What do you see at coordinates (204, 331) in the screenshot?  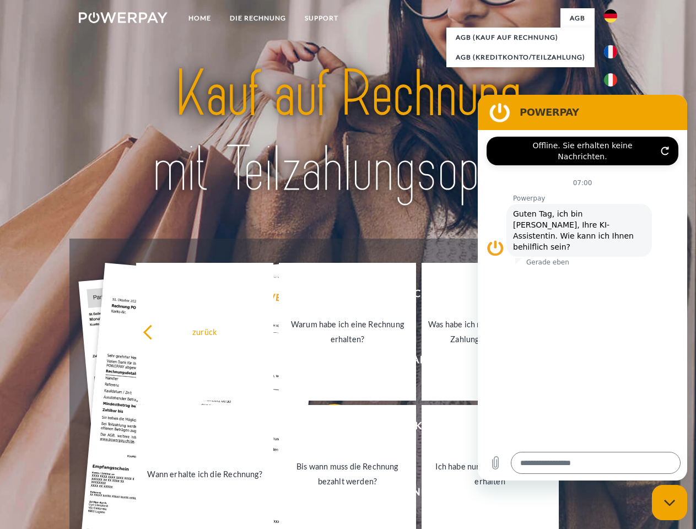 I see `div: zurück` at bounding box center [204, 331].